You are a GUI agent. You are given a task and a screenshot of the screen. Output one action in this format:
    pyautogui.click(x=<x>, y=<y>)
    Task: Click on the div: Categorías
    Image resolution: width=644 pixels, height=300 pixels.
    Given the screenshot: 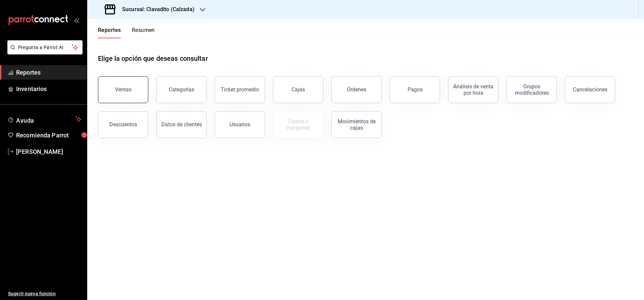 What is the action you would take?
    pyautogui.click(x=181, y=89)
    